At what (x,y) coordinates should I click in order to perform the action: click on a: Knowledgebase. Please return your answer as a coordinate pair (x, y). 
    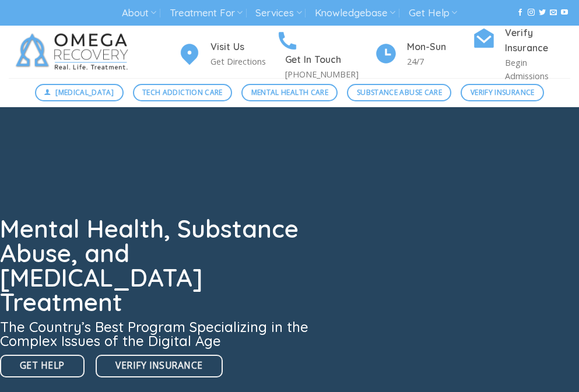
    Looking at the image, I should click on (355, 13).